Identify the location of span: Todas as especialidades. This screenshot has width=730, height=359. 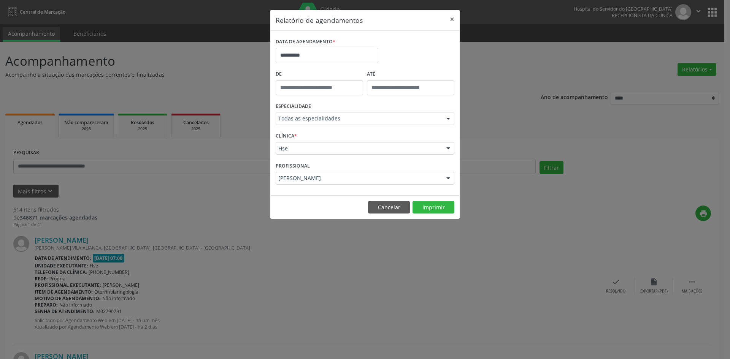
(359, 119).